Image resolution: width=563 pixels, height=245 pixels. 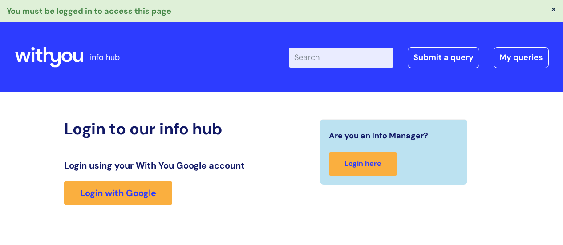 I want to click on h2: Login to our info hub, so click(x=170, y=129).